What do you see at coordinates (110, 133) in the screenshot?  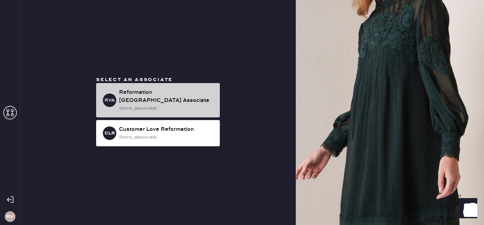 I see `h3: CLR` at bounding box center [110, 133].